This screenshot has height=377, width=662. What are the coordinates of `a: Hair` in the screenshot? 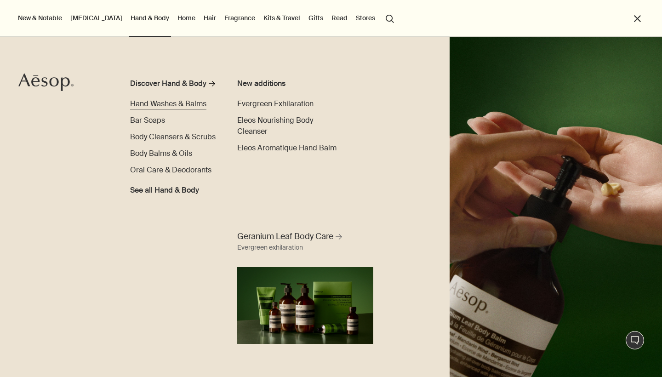 It's located at (210, 18).